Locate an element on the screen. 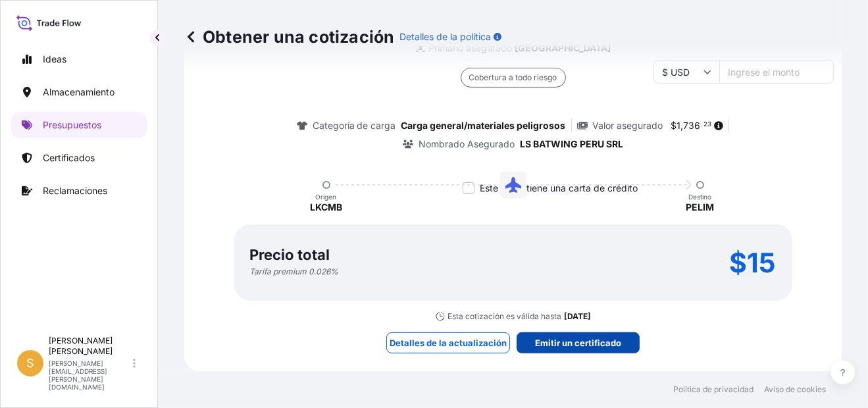 The image size is (868, 408). p: Aviso de cookies is located at coordinates (796, 389).